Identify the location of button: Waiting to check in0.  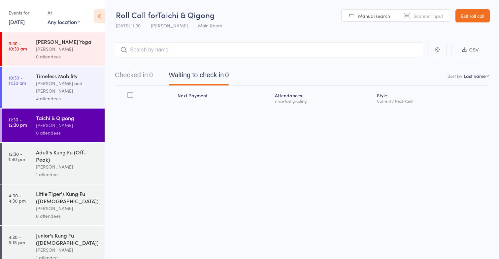
(199, 77).